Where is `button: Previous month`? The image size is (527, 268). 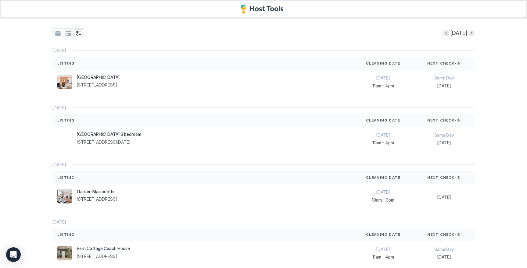
button: Previous month is located at coordinates (446, 33).